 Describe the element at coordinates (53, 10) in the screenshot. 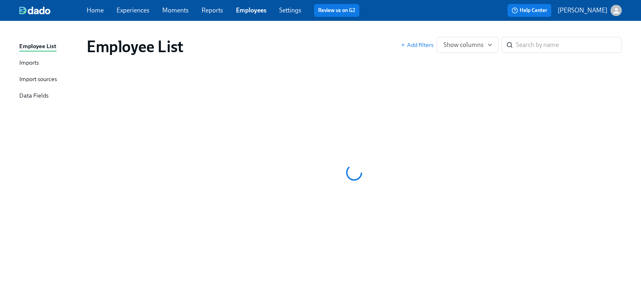

I see `a: dado` at that location.